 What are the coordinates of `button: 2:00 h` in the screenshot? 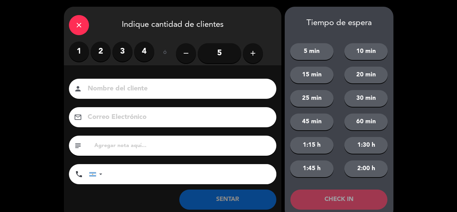 It's located at (366, 169).